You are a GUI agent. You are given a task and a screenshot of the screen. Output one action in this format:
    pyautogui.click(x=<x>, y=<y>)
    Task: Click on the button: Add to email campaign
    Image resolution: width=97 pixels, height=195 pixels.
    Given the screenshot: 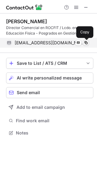 What is the action you would take?
    pyautogui.click(x=50, y=107)
    